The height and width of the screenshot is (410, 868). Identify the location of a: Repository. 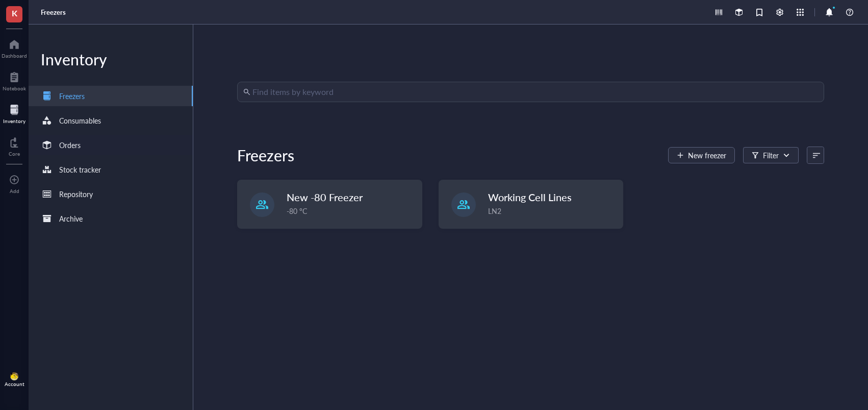
(111, 194).